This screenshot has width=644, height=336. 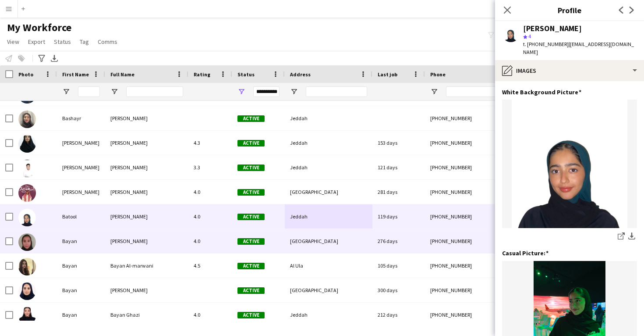 What do you see at coordinates (210, 143) in the screenshot?
I see `div: 4.3` at bounding box center [210, 143].